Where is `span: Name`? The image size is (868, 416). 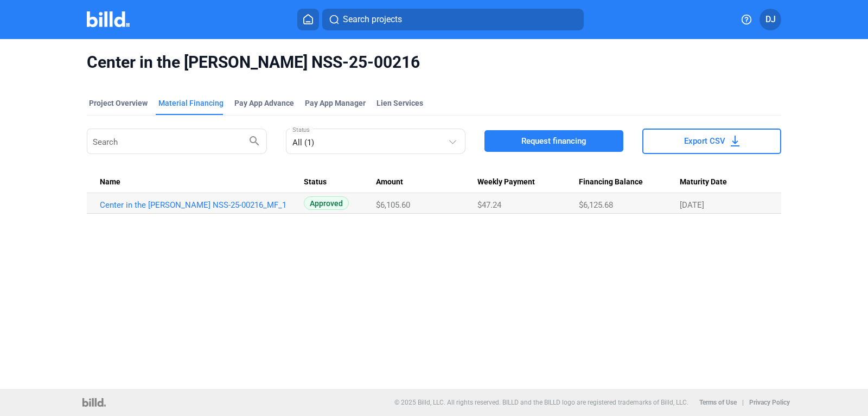
span: Name is located at coordinates (110, 183).